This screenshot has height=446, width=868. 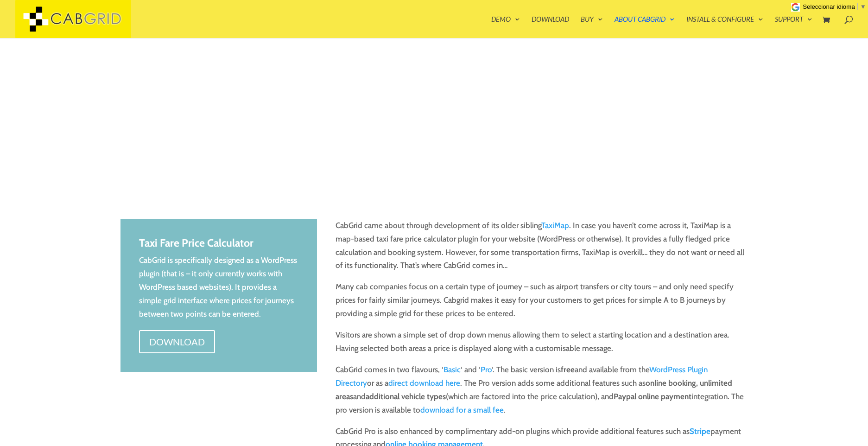 I want to click on a: Basic, so click(x=452, y=369).